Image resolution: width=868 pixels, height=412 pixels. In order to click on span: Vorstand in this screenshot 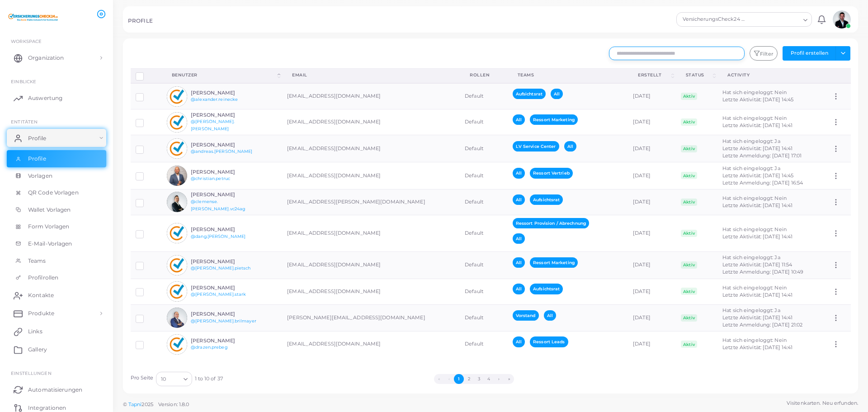, I will do `click(526, 315)`.